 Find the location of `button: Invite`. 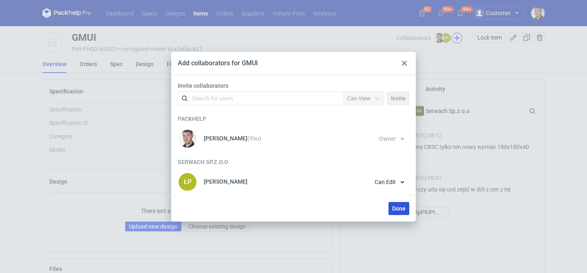

button: Invite is located at coordinates (398, 98).